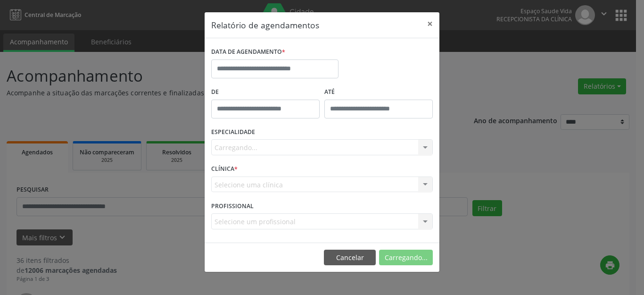  Describe the element at coordinates (265, 92) in the screenshot. I see `label: De` at that location.